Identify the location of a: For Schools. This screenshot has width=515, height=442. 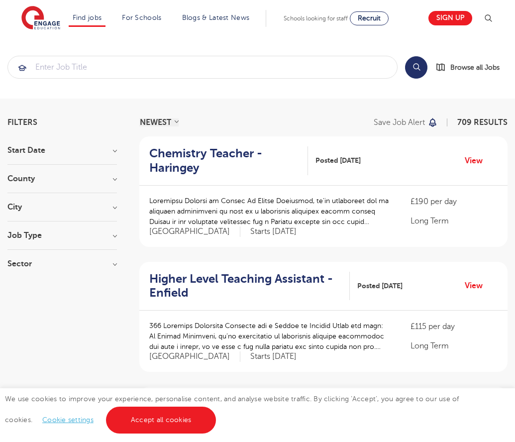
(141, 17).